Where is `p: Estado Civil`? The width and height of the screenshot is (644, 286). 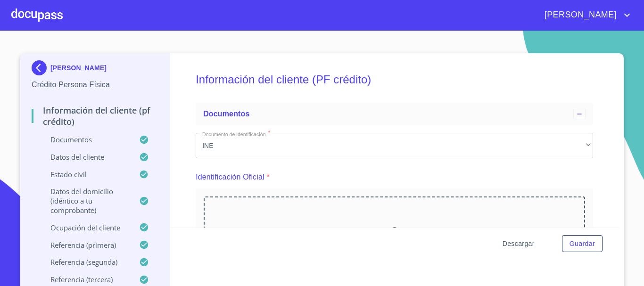 p: Estado Civil is located at coordinates (85, 174).